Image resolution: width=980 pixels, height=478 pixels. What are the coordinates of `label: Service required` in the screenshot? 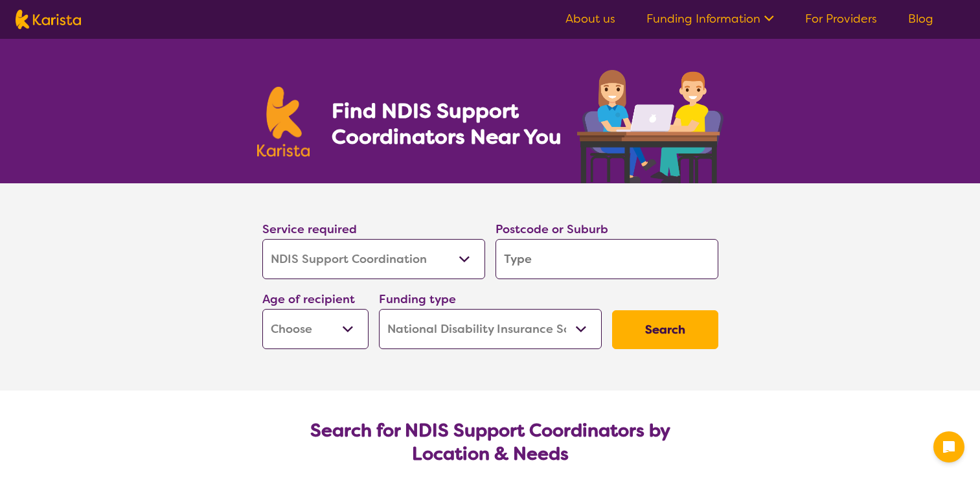 It's located at (309, 229).